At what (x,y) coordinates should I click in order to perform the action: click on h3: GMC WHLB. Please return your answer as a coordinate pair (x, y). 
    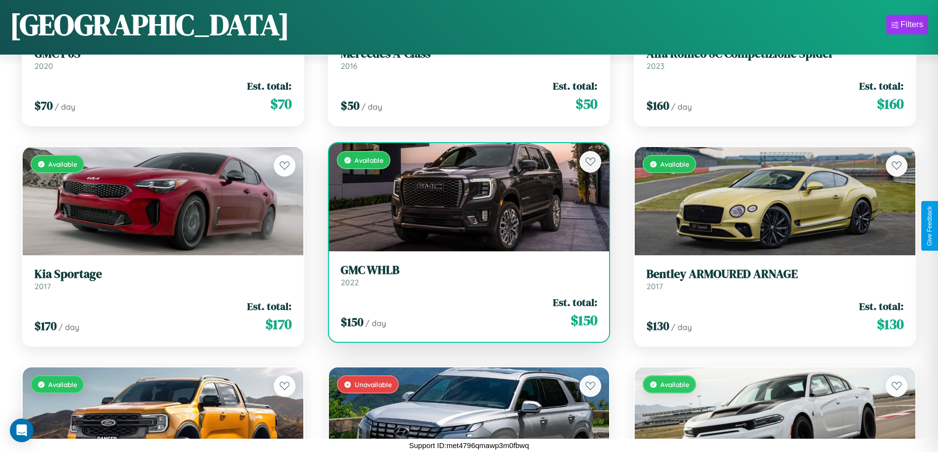
    Looking at the image, I should click on (469, 270).